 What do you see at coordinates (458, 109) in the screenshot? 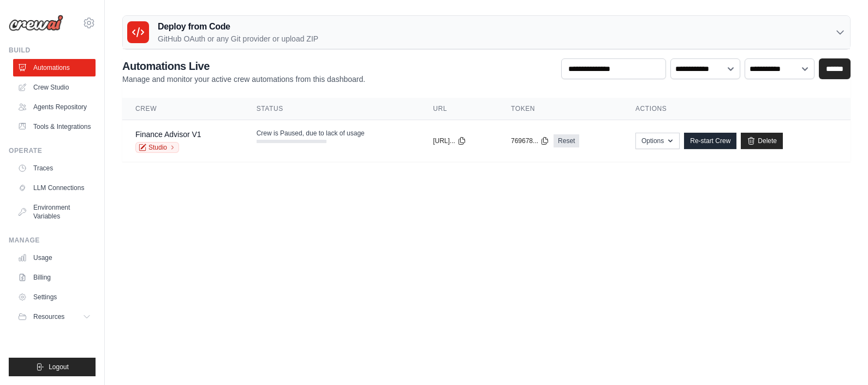
I see `th: URL` at bounding box center [458, 109].